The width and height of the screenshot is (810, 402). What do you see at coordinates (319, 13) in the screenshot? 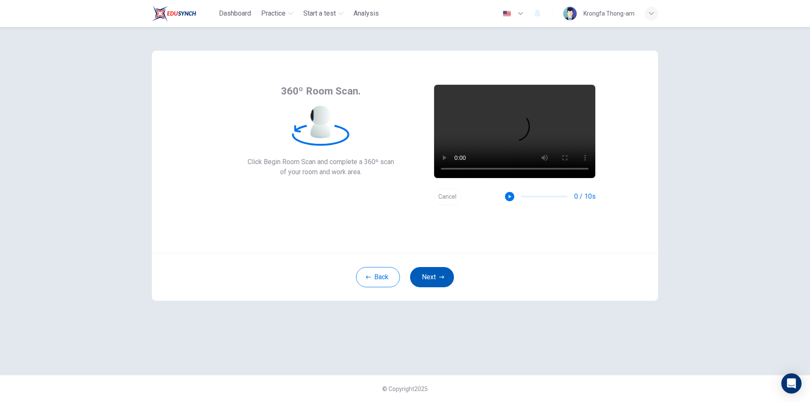
I see `span: Start a test` at bounding box center [319, 13].